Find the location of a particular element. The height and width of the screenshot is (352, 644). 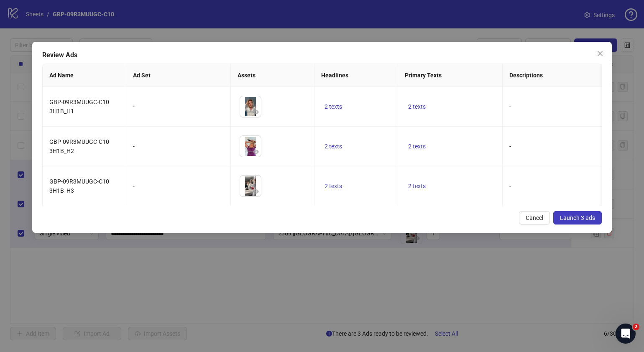

th: Assets is located at coordinates (273, 75).